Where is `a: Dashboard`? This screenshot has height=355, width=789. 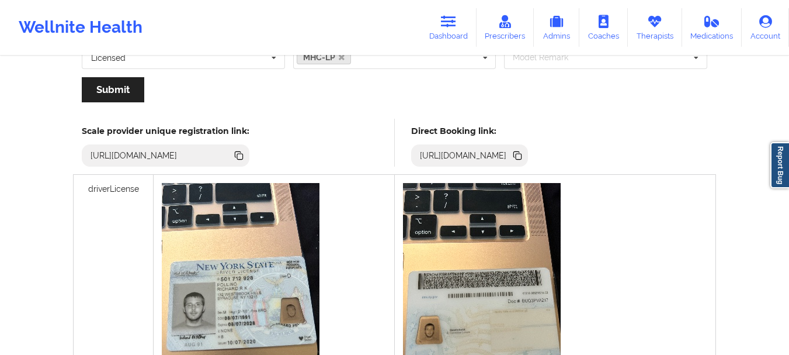
a: Dashboard is located at coordinates (449, 27).